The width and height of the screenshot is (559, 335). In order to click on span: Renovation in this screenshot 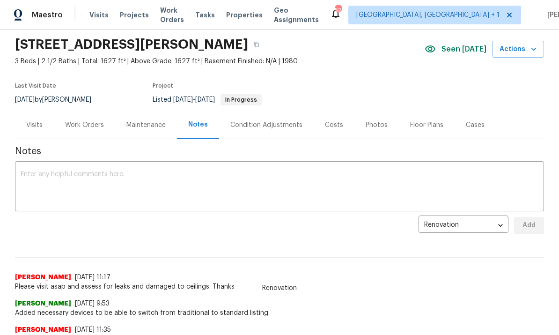, I will do `click(279, 288)`.